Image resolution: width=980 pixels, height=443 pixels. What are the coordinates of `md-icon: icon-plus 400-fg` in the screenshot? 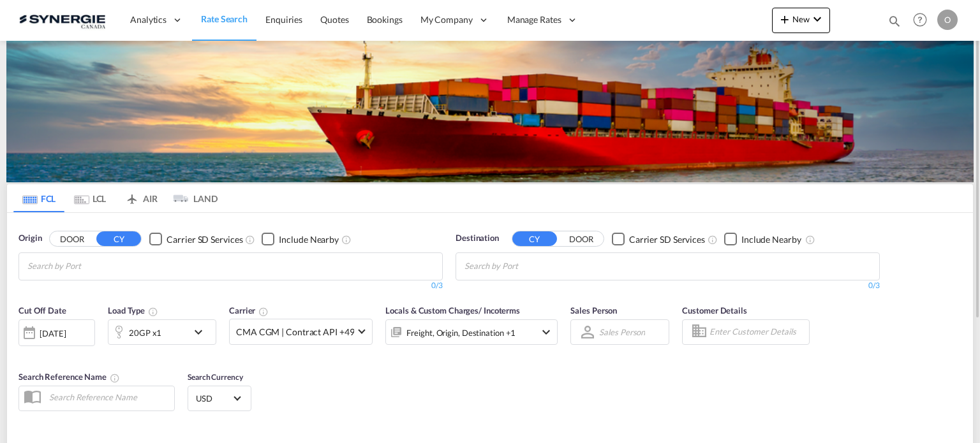 It's located at (785, 19).